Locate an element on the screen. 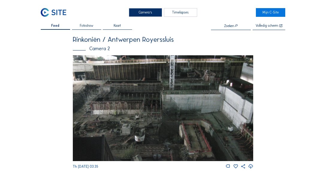 Image resolution: width=326 pixels, height=177 pixels. span: Fotoshow is located at coordinates (87, 26).